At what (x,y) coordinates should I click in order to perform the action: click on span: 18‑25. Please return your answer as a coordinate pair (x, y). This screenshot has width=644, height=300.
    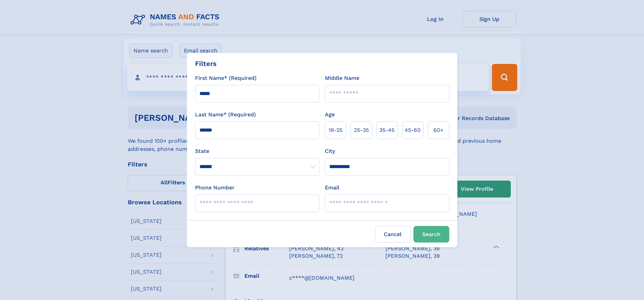
    Looking at the image, I should click on (335, 130).